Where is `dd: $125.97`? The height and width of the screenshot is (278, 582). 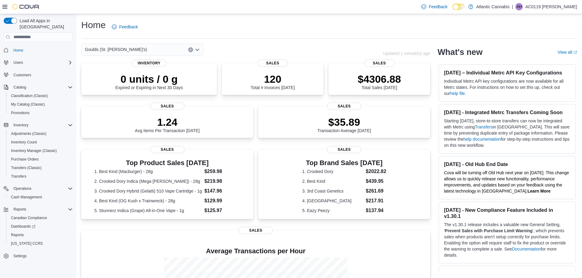 dd: $125.97 is located at coordinates (222, 211).